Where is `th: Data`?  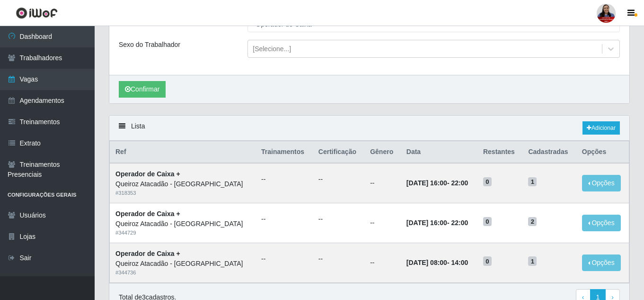
th: Data is located at coordinates (439, 152).